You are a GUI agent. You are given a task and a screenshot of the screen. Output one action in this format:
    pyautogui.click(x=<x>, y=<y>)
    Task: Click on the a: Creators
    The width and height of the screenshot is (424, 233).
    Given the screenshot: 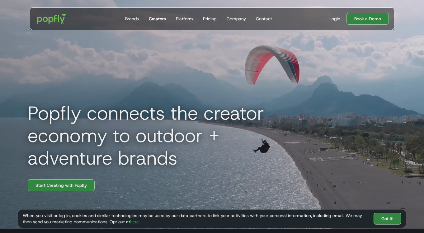 What is the action you would take?
    pyautogui.click(x=157, y=19)
    